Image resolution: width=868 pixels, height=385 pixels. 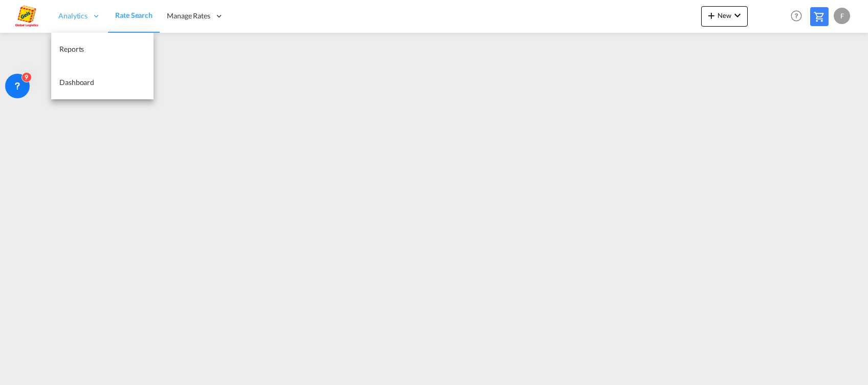 I want to click on md-icon: icon-plus 400-fg, so click(x=711, y=15).